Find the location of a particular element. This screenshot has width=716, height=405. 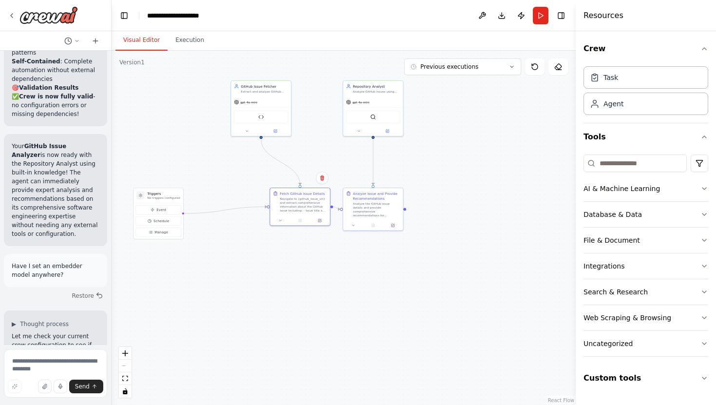

div: GitHub Issue Fetcher is located at coordinates (265, 86).